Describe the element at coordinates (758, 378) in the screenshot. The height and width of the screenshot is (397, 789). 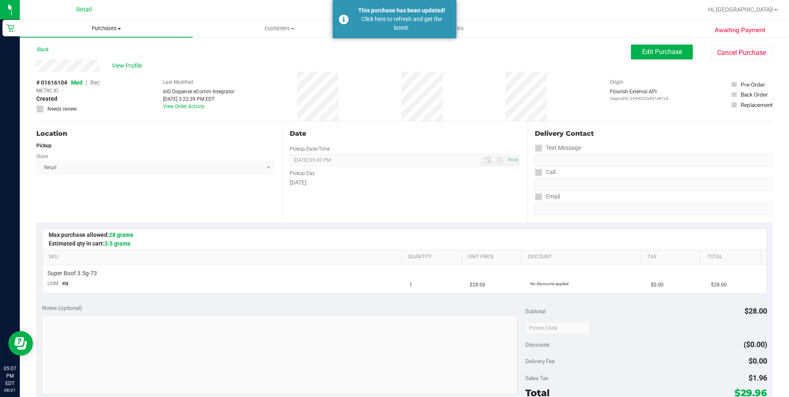
I see `span: $1.96` at that location.